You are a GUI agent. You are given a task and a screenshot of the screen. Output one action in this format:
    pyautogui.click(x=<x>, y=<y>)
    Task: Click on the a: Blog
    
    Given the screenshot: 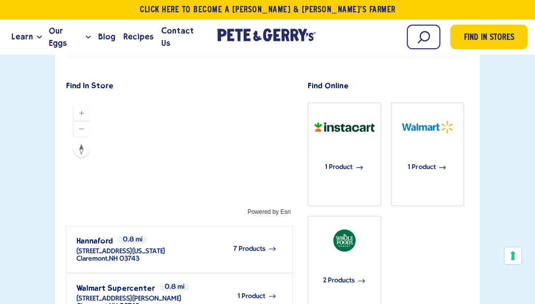 What is the action you would take?
    pyautogui.click(x=106, y=37)
    